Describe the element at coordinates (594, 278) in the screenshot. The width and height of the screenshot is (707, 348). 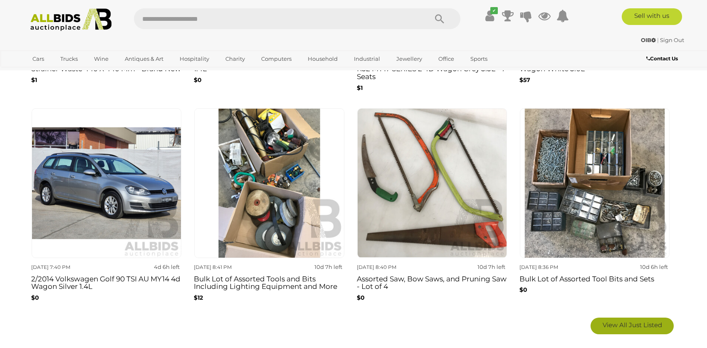
I see `h3: Bulk Lot of Assorted Tool Bits and Sets` at that location.